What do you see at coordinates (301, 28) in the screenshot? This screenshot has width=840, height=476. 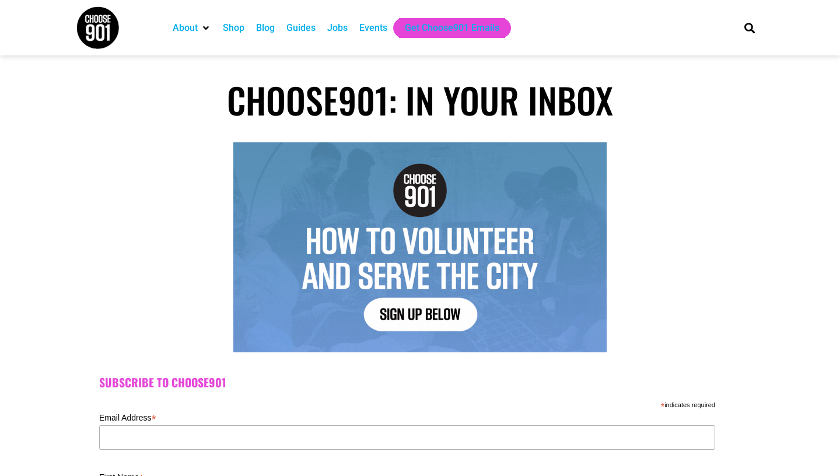 I see `a: Guides` at bounding box center [301, 28].